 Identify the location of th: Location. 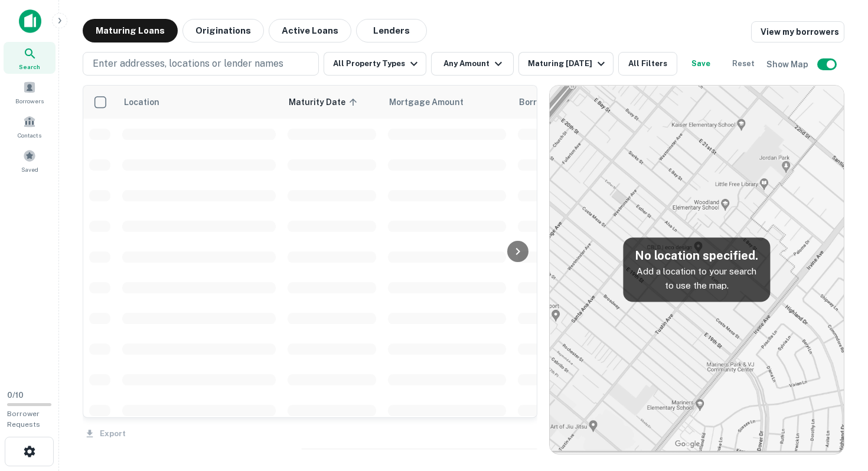
(199, 102).